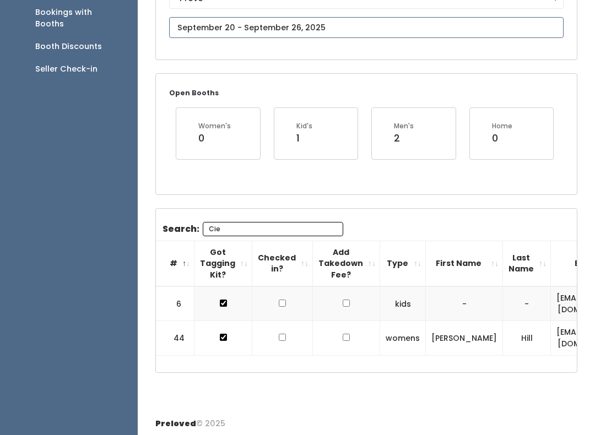  Describe the element at coordinates (527, 338) in the screenshot. I see `td: Hill` at that location.